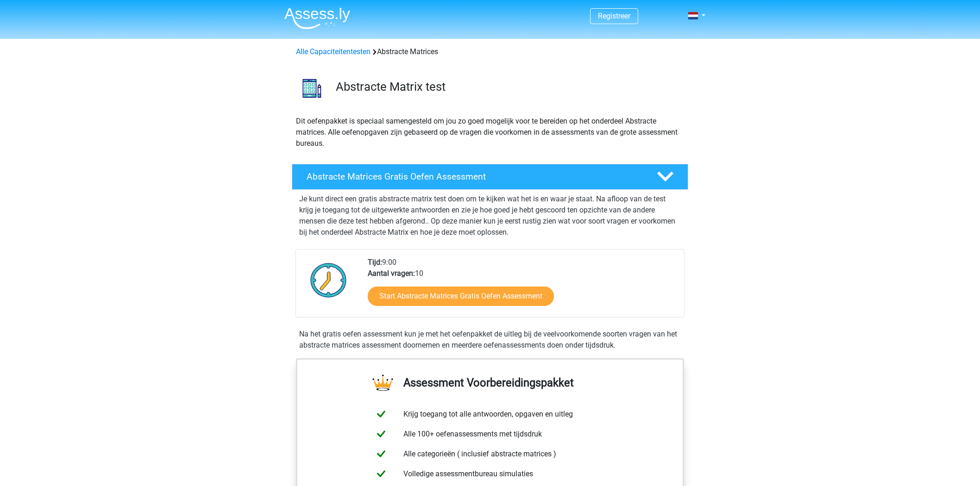 The height and width of the screenshot is (486, 980). Describe the element at coordinates (329, 280) in the screenshot. I see `img: Klok` at that location.